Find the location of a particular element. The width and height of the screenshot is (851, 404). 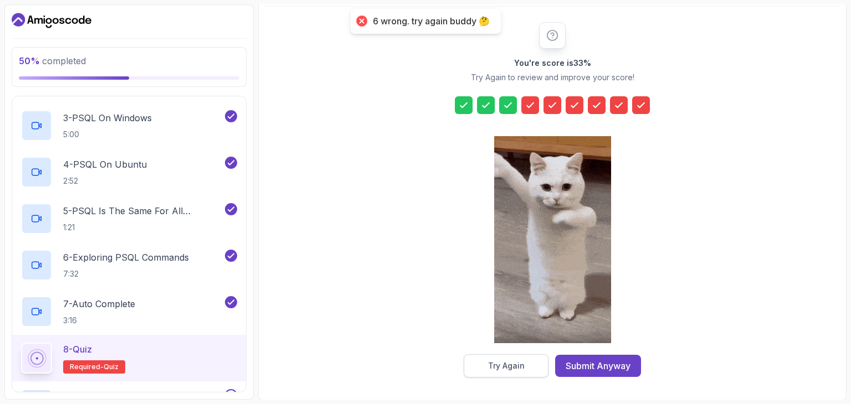

p: 5 - PSQL Is The Same For All Operating Systems is located at coordinates (143, 211).